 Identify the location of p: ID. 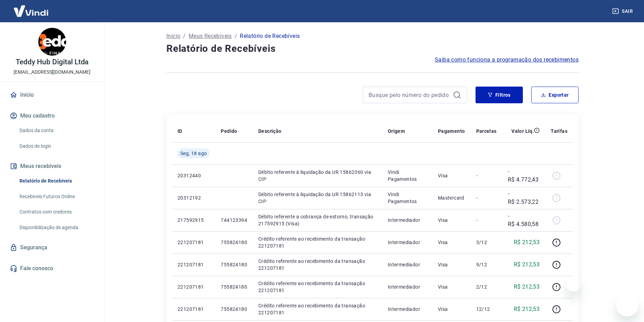
(180, 131).